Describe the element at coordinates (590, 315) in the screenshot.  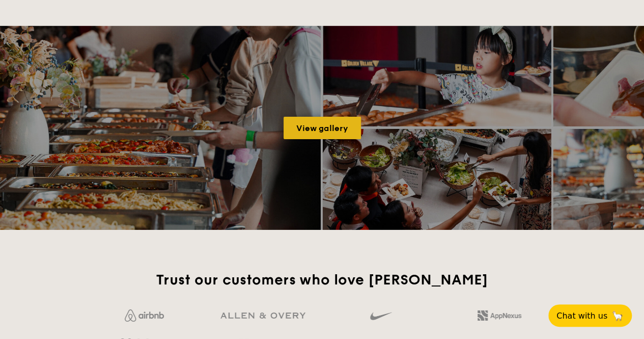
I see `button: Chat with us🦙` at that location.